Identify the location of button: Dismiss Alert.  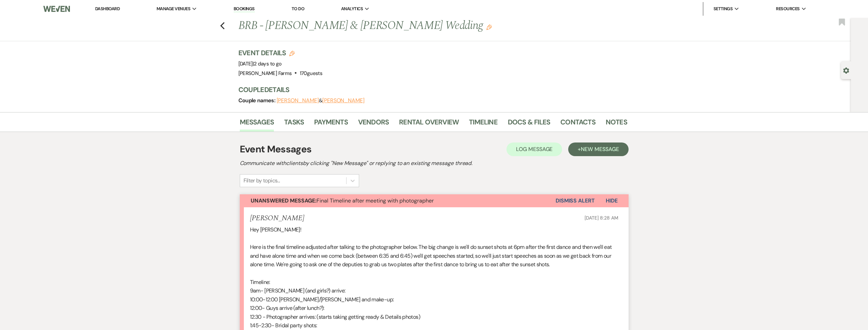
(575, 201).